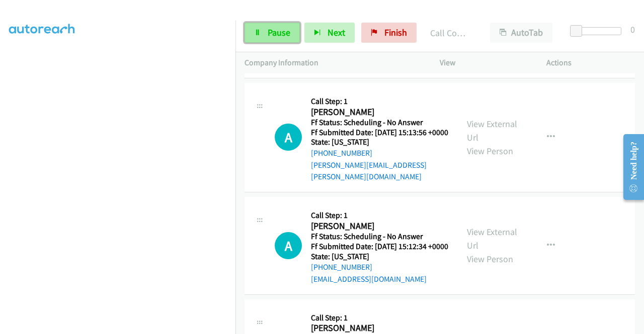  I want to click on button: AutoTab, so click(521, 32).